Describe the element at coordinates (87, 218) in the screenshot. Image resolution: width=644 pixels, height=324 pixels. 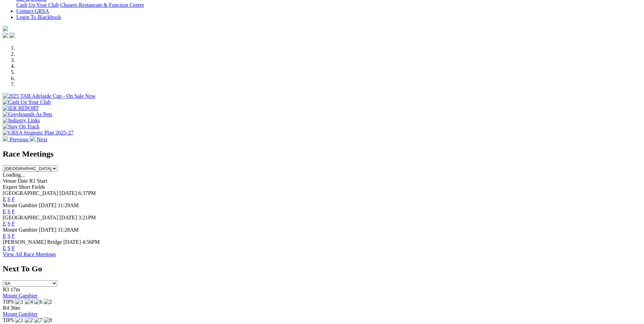
I see `span: 3:21PM` at that location.